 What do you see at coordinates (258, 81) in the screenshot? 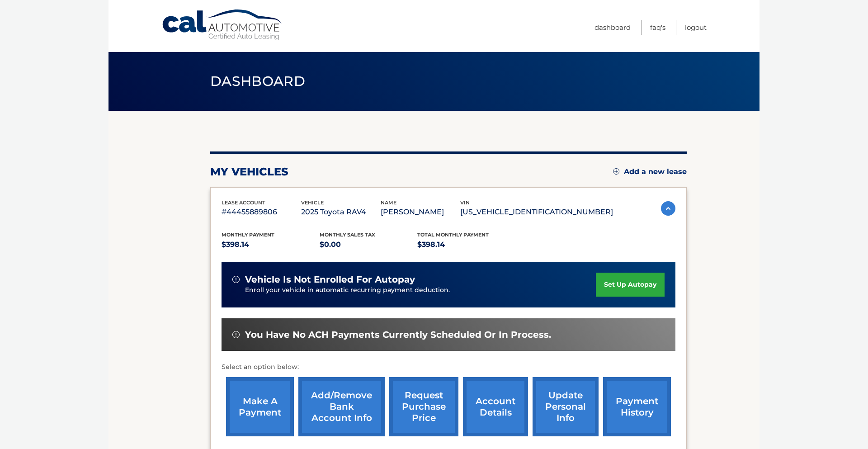
I see `span: Dashboard` at bounding box center [258, 81].